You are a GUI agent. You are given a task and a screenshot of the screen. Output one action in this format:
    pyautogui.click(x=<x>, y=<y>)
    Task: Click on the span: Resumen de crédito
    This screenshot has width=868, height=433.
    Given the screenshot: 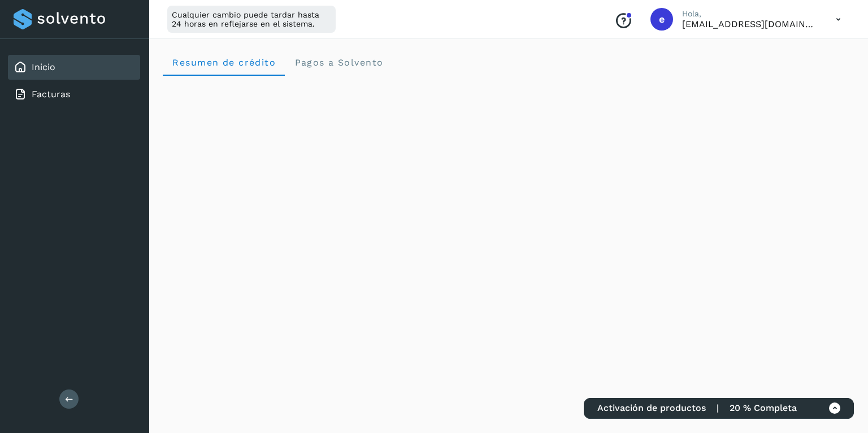 What is the action you would take?
    pyautogui.click(x=224, y=62)
    